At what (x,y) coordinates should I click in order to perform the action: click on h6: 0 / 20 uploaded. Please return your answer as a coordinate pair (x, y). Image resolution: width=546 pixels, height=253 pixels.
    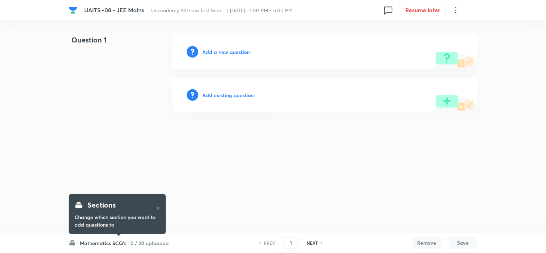
    Looking at the image, I should click on (150, 243).